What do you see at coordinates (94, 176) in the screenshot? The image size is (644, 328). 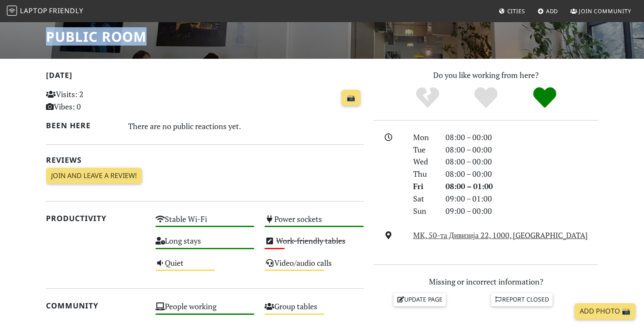 I see `a: Join and leave a review!` at bounding box center [94, 176].